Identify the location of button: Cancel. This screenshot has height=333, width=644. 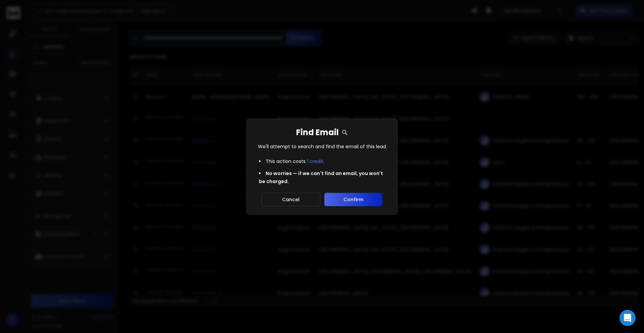
(291, 200).